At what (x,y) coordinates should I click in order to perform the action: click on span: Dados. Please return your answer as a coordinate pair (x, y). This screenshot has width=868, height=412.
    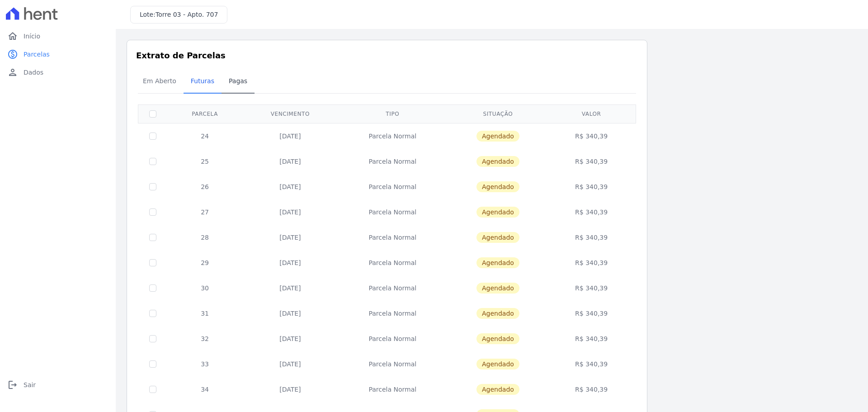
    Looking at the image, I should click on (34, 73).